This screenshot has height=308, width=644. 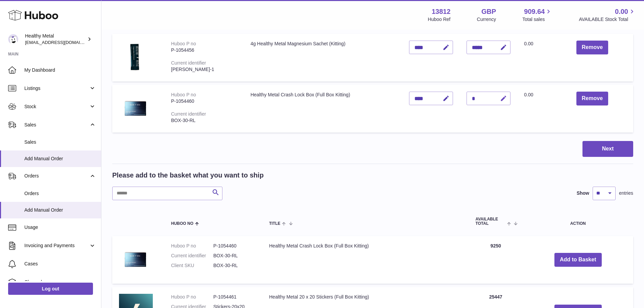 I want to click on span: 909.64, so click(x=534, y=11).